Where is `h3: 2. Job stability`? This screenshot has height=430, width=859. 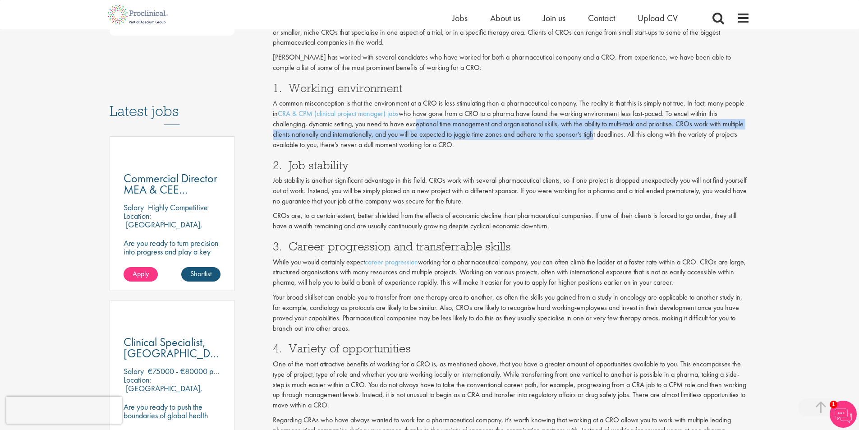
h3: 2. Job stability is located at coordinates (511, 165).